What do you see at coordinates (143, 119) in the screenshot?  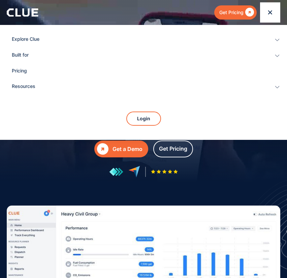 I see `a: Login` at bounding box center [143, 119].